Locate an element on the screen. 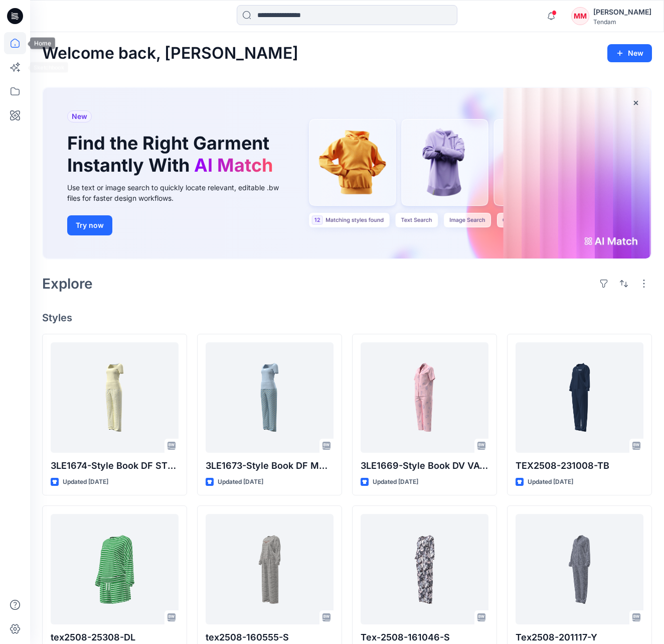  h1: Find the Right Garment Instantly With is located at coordinates (173, 154).